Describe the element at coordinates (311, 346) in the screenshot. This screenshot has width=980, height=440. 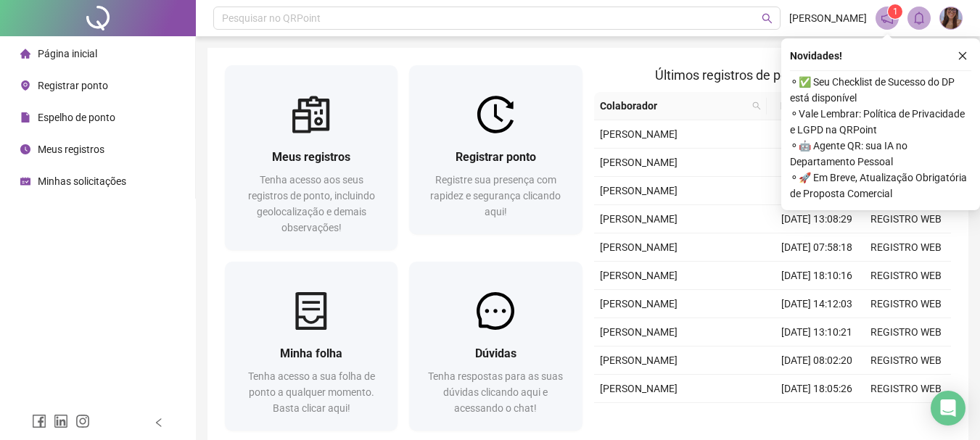
I see `a: Minha folhaTenha acesso a sua folha de ponto a qualquer momento. Basta clicar aqui!` at that location.